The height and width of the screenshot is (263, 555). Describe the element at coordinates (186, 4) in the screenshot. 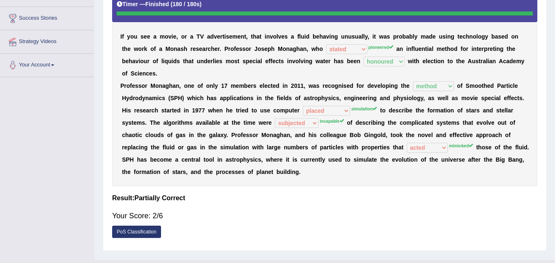

I see `b: 180 / 180s` at that location.